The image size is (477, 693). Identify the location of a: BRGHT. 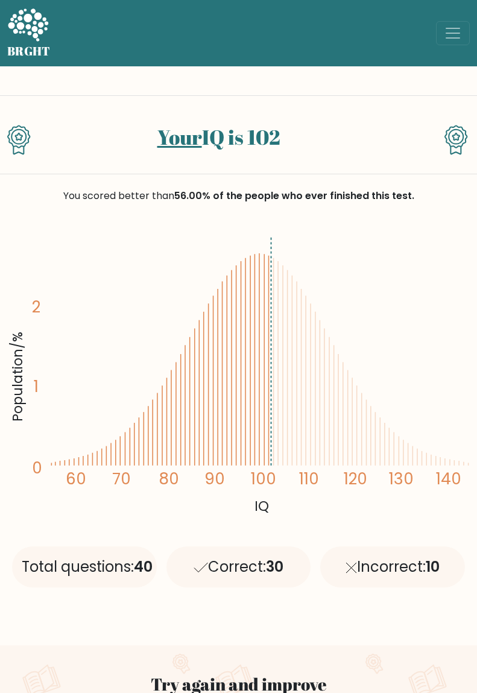
(29, 33).